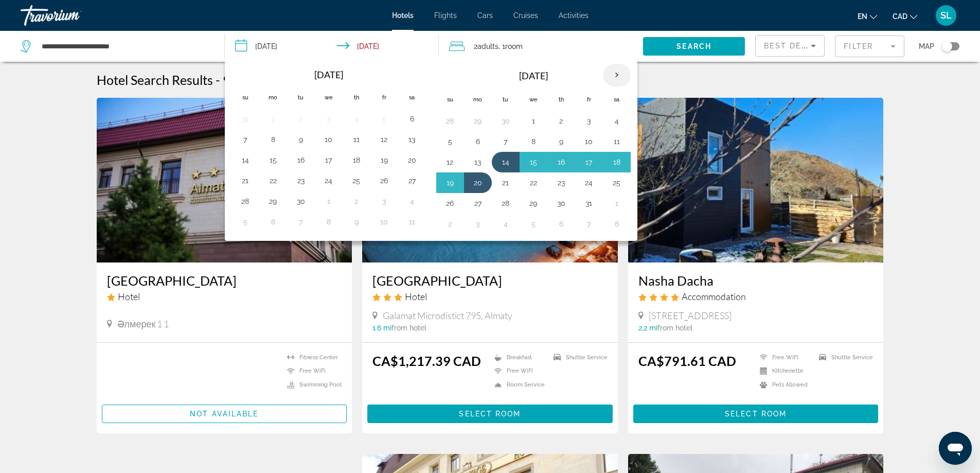  Describe the element at coordinates (519, 384) in the screenshot. I see `li: Room Service` at that location.